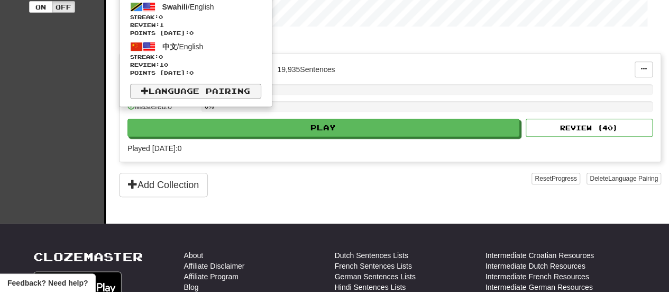 The height and width of the screenshot is (292, 669). What do you see at coordinates (390, 42) in the screenshot?
I see `p: In Progress` at bounding box center [390, 42].